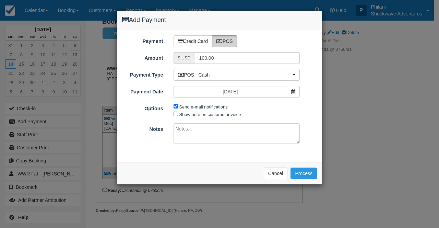 The width and height of the screenshot is (439, 228). What do you see at coordinates (247, 58) in the screenshot?
I see `input: Valid amount required.` at bounding box center [247, 58].